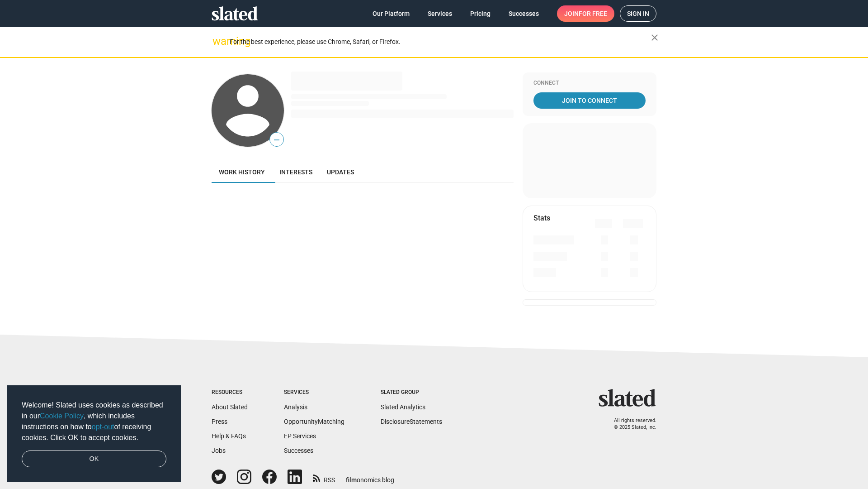 The height and width of the screenshot is (489, 868). I want to click on a: EP Services, so click(300, 436).